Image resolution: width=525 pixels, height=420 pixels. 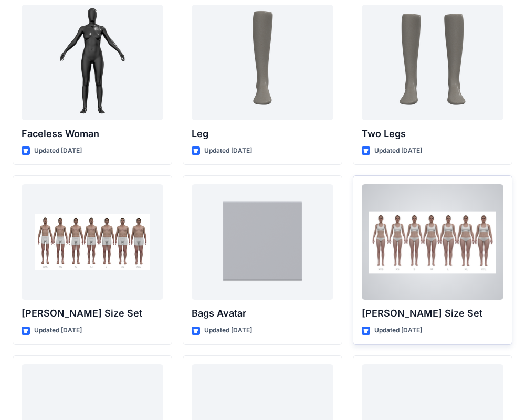 I want to click on a: Faceless Woman, so click(x=93, y=62).